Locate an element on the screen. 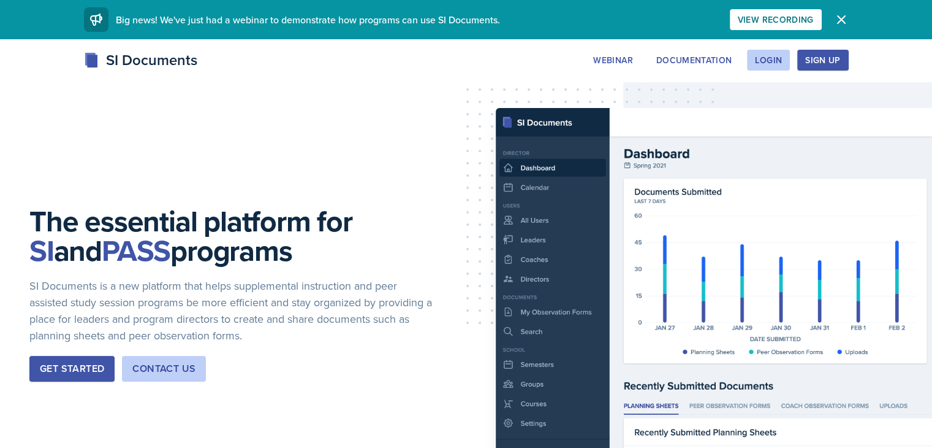 Image resolution: width=932 pixels, height=448 pixels. button: Contact Us is located at coordinates (164, 368).